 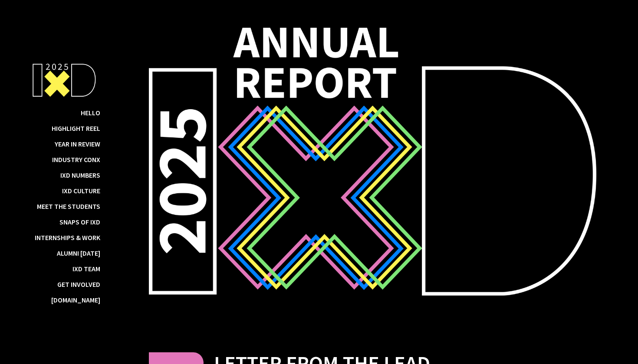 What do you see at coordinates (69, 206) in the screenshot?
I see `div: Meet the Students` at bounding box center [69, 206].